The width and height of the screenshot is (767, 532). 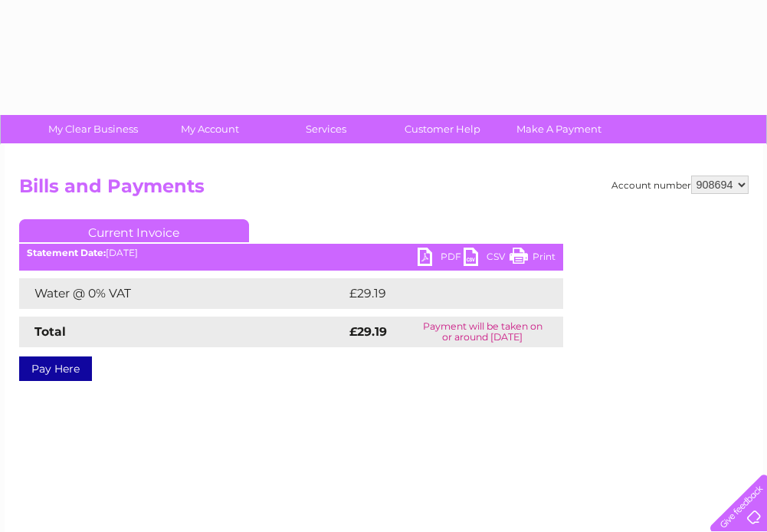 What do you see at coordinates (56, 369) in the screenshot?
I see `a: Pay Here` at bounding box center [56, 369].